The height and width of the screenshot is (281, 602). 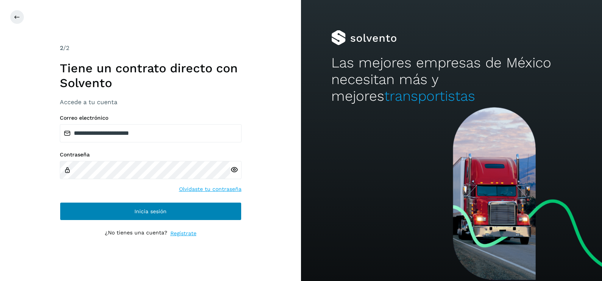 I want to click on label: Correo electrónico, so click(x=151, y=118).